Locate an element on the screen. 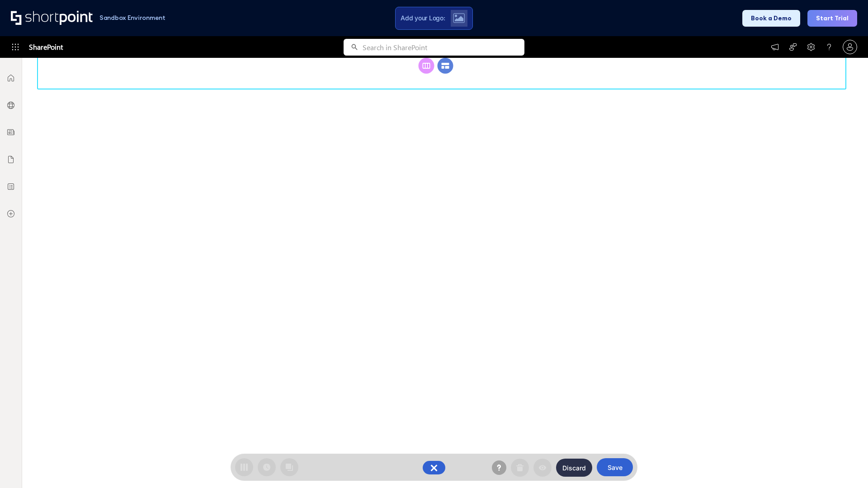 Image resolution: width=868 pixels, height=488 pixels. button: Start Trial is located at coordinates (833, 18).